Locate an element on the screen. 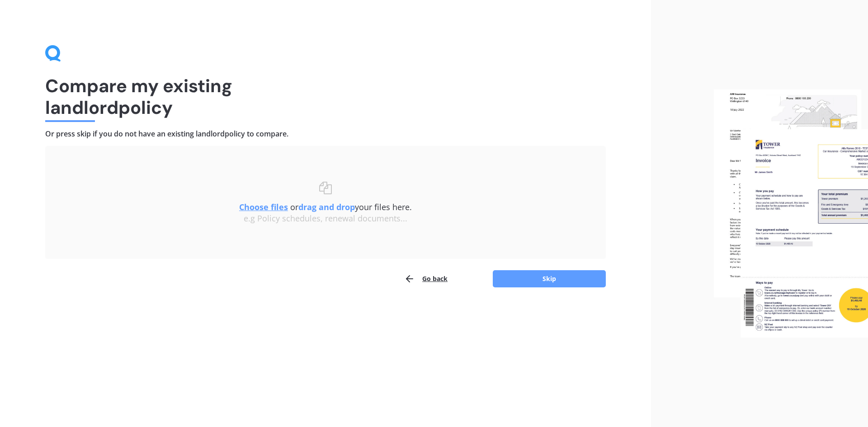  u: Choose files is located at coordinates (263, 207).